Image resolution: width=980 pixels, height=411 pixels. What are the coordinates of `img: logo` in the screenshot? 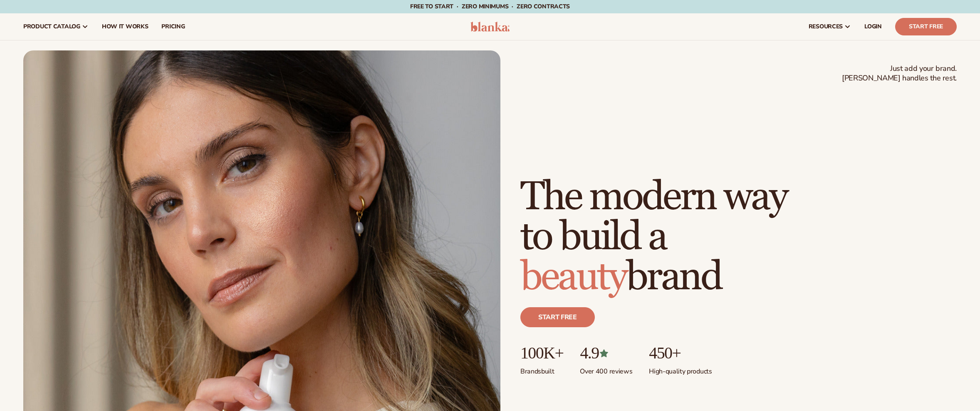 It's located at (490, 26).